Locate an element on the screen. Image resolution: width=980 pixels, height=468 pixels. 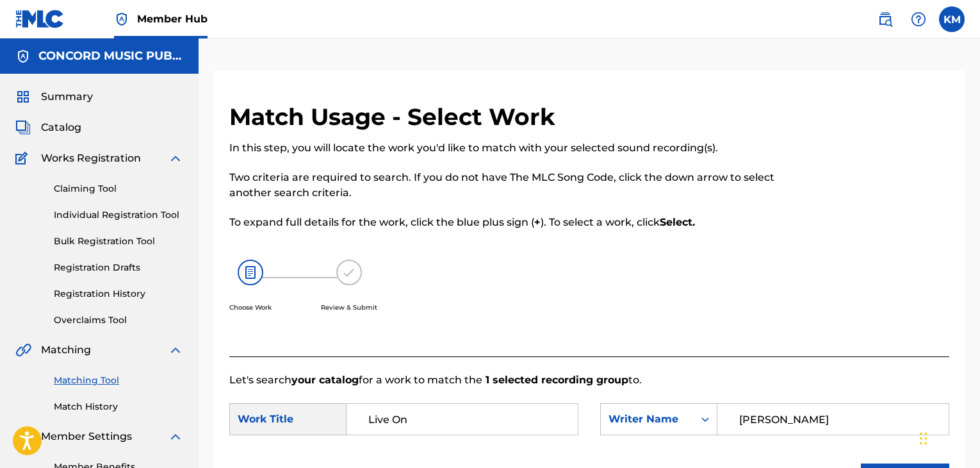
a: Overclaims Tool is located at coordinates (118, 320).